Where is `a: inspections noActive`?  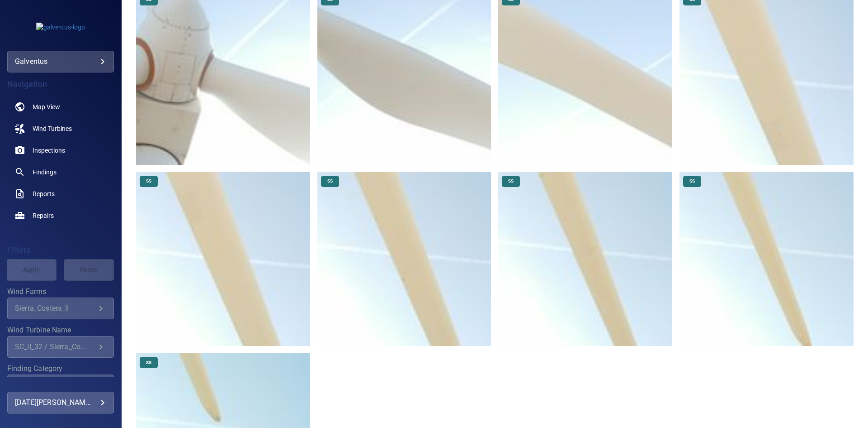
a: inspections noActive is located at coordinates (61, 150).